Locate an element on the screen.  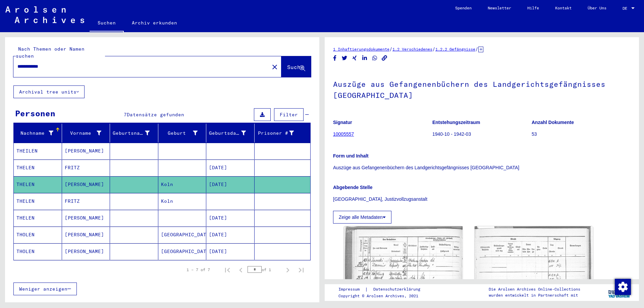
button: Zeige alle Metadaten is located at coordinates (362, 218).